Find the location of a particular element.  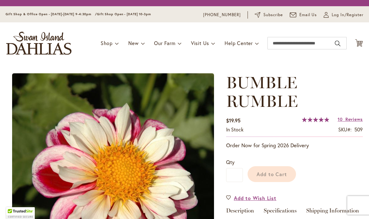

span: Email Us is located at coordinates (308, 15).